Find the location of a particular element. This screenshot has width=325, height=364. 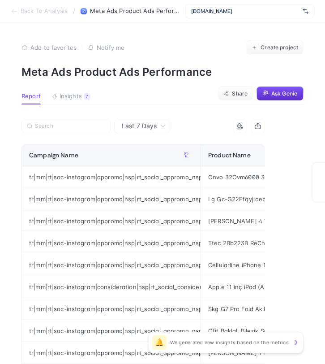

img: svg%3e is located at coordinates (306, 11).